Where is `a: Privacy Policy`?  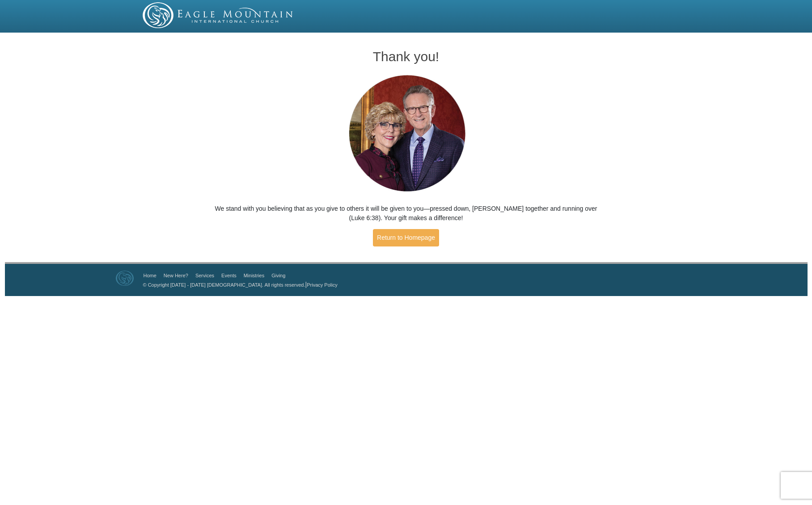 a: Privacy Policy is located at coordinates (322, 285).